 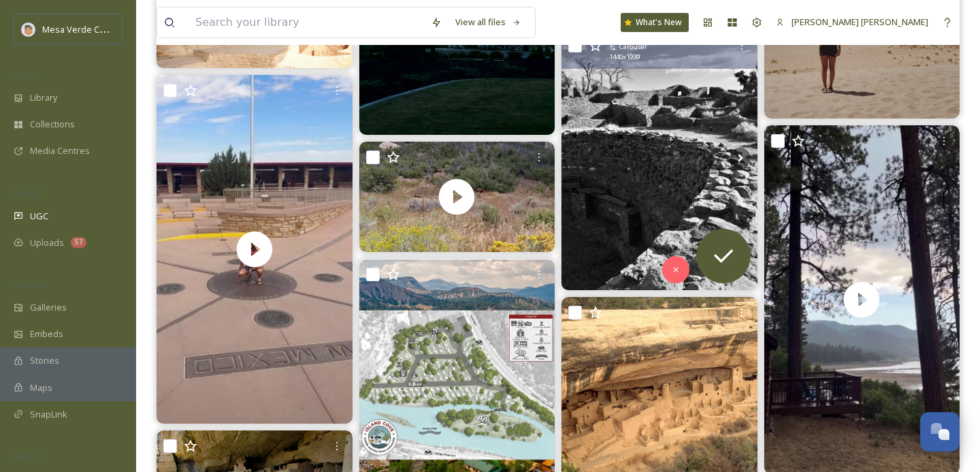 What do you see at coordinates (488, 22) in the screenshot?
I see `div: View all files` at bounding box center [488, 22].